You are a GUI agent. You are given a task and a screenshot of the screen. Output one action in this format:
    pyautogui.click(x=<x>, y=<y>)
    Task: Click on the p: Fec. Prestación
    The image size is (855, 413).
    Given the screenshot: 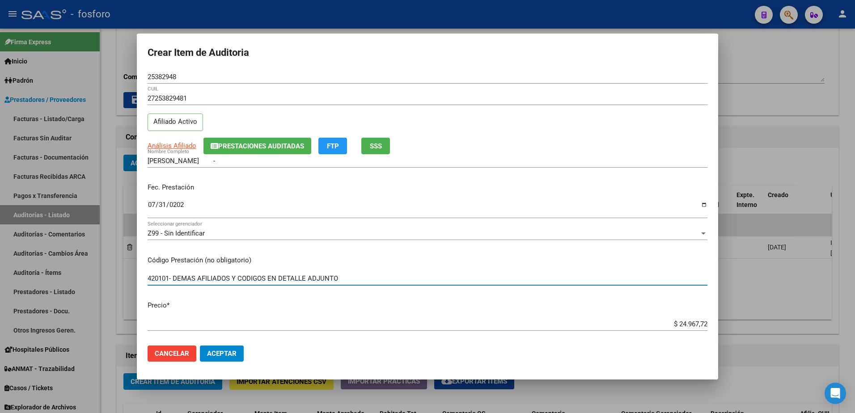 What is the action you would take?
    pyautogui.click(x=427, y=187)
    